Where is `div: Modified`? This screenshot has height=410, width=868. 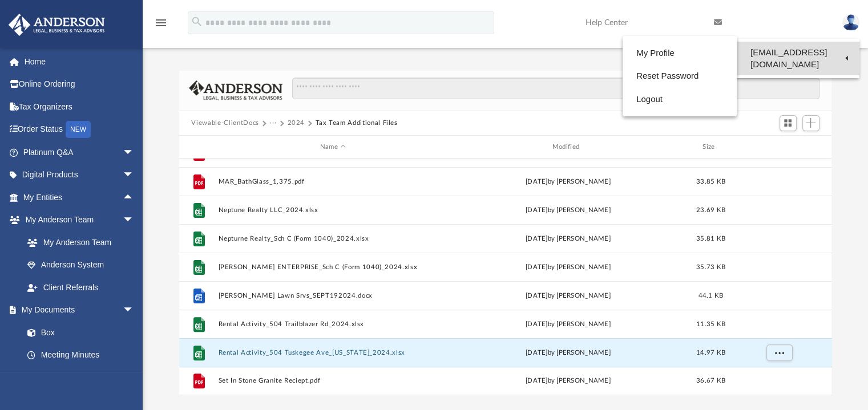
div: Modified is located at coordinates (567, 147).